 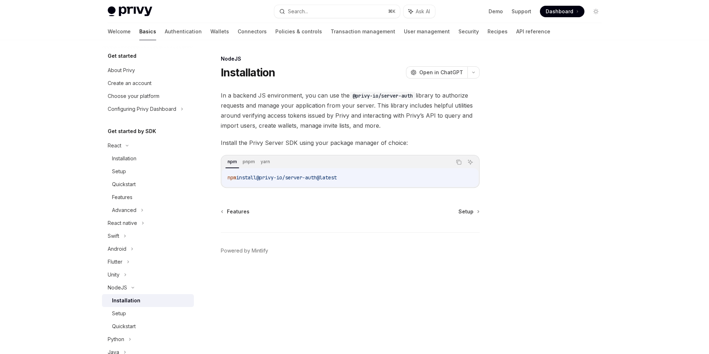 What do you see at coordinates (427, 32) in the screenshot?
I see `a: User management` at bounding box center [427, 32].